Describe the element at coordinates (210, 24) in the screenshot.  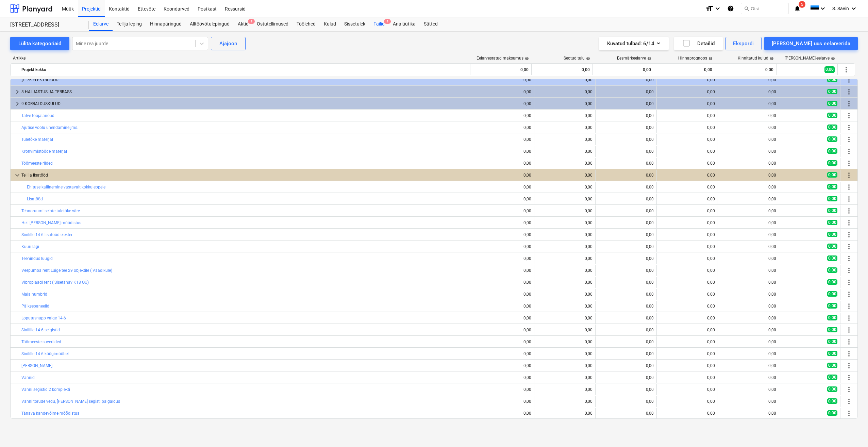
I see `div: Alltöövõtulepingud` at that location.